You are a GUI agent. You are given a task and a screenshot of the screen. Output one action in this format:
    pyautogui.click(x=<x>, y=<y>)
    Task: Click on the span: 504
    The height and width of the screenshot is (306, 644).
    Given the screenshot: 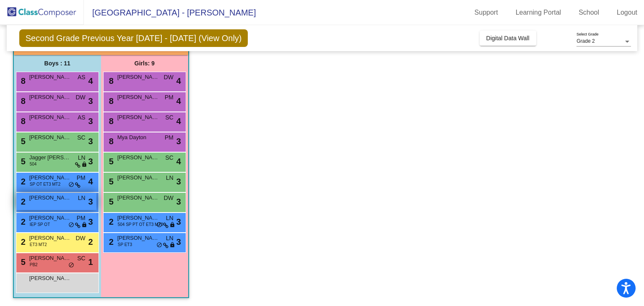 What is the action you would take?
    pyautogui.click(x=33, y=164)
    